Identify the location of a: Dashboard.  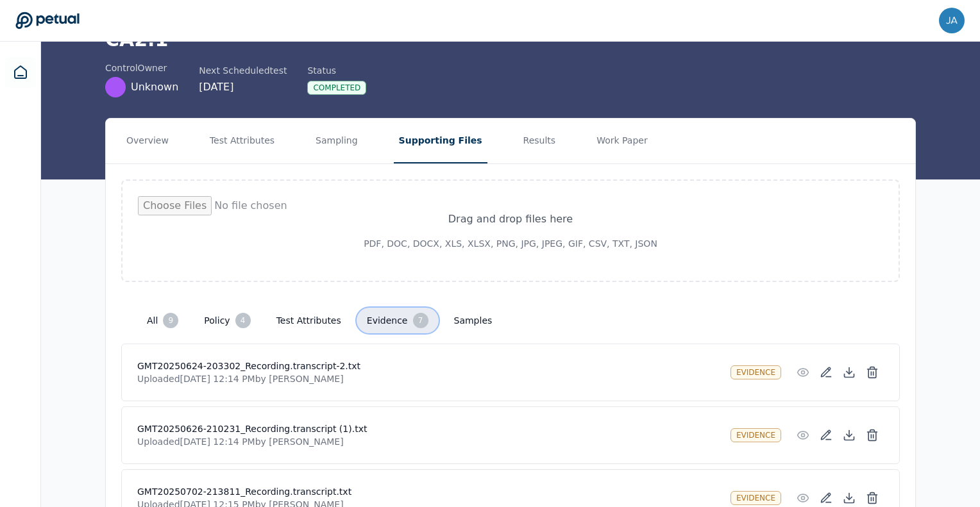
(20, 73).